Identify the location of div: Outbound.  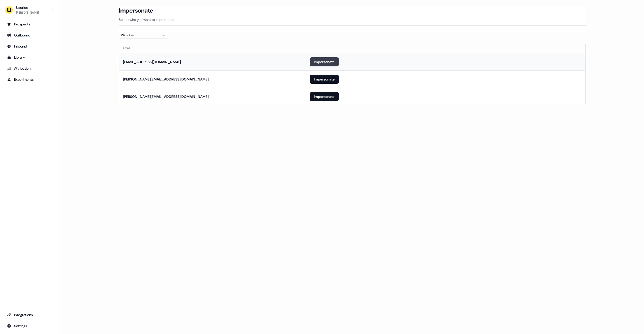
(30, 35).